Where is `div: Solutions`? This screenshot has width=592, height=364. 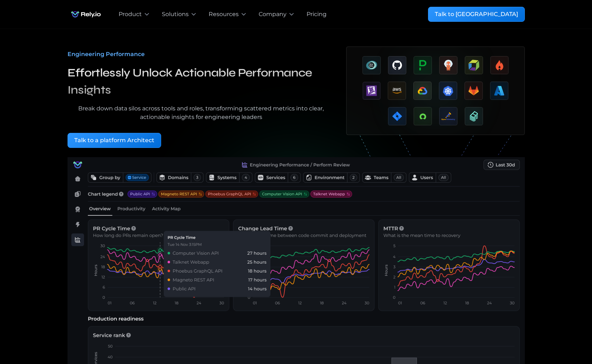 div: Solutions is located at coordinates (175, 15).